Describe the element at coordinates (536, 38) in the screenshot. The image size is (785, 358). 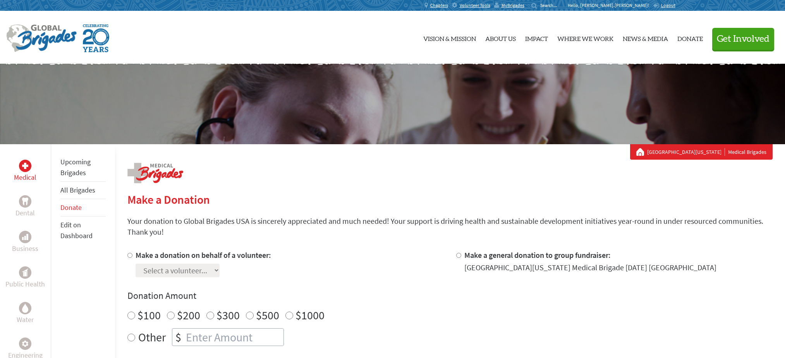
I see `a: Impact` at that location.